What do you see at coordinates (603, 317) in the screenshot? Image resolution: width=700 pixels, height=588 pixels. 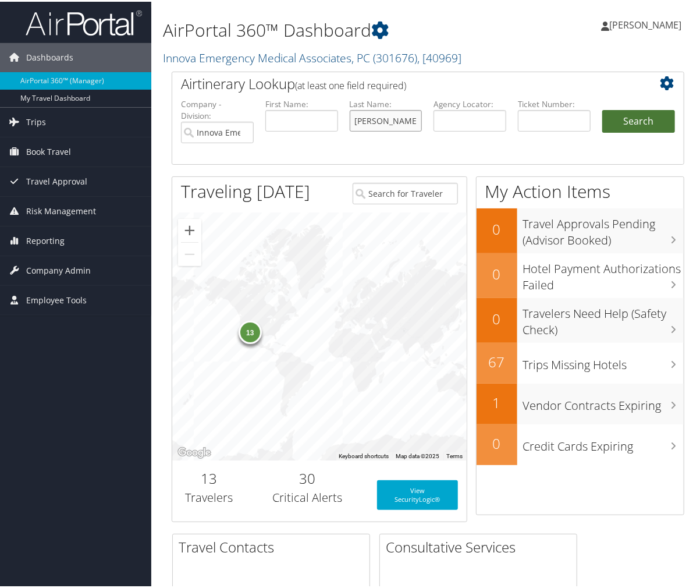 I see `h3: Travelers Need Help (Safety Check)` at bounding box center [603, 317].